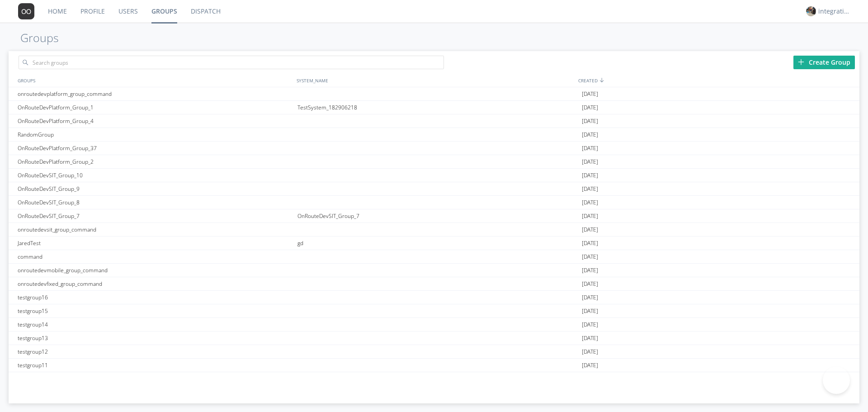 This screenshot has height=412, width=868. I want to click on div: onroutedevplatform_group_command, so click(155, 94).